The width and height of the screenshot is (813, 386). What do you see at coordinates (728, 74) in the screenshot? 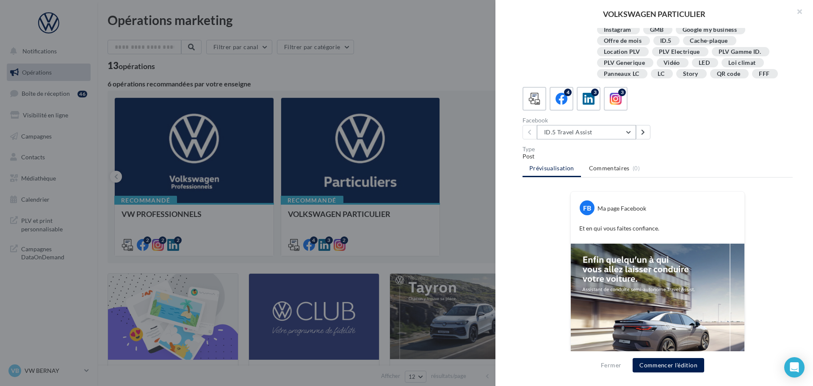
I see `div: QR code` at bounding box center [728, 74].